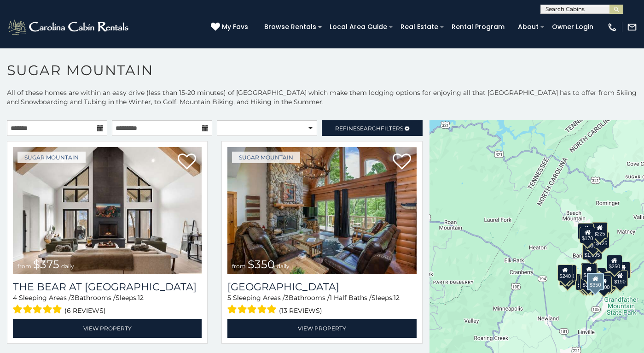 This screenshot has height=353, width=644. Describe the element at coordinates (604, 284) in the screenshot. I see `div: $500` at that location.